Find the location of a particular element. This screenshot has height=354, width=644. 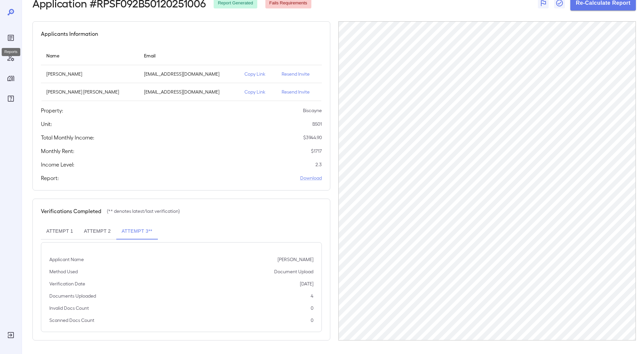

h5: Total Monthly Income: is located at coordinates (68, 137).